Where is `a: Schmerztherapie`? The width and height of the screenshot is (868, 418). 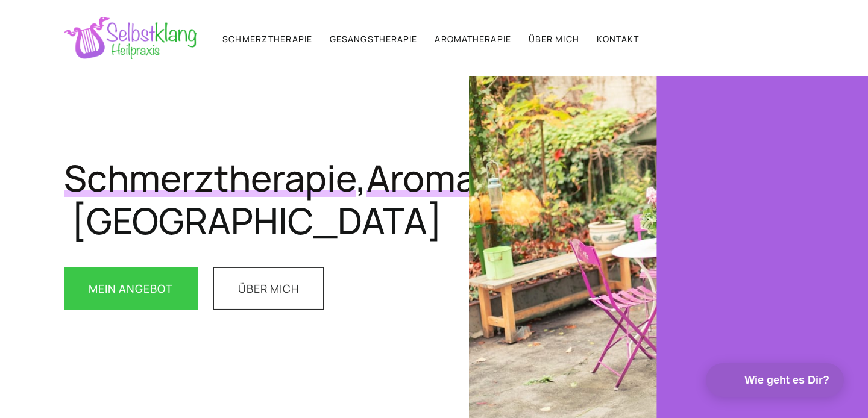 a: Schmerztherapie is located at coordinates (267, 38).